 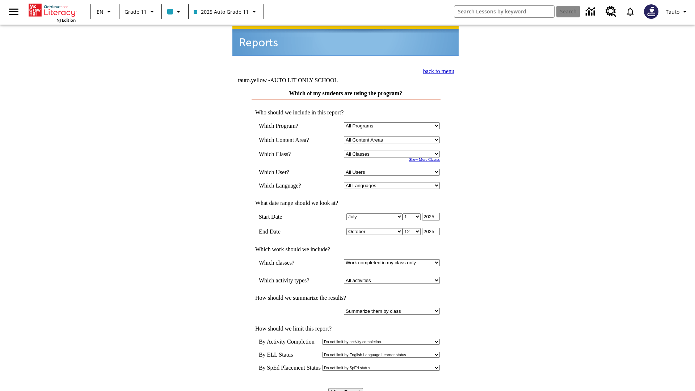 I want to click on a: Which of my students are using the program?, so click(x=346, y=93).